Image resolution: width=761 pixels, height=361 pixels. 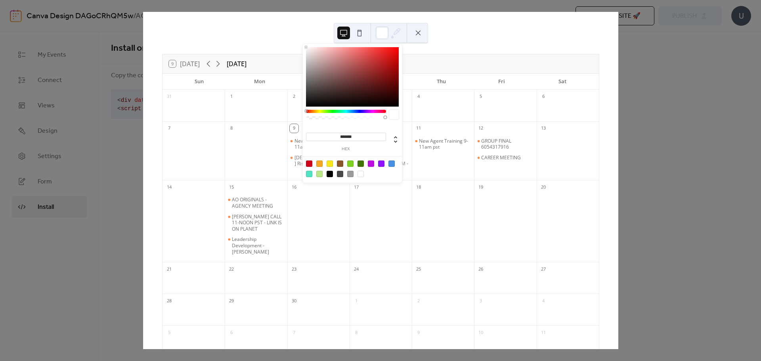 I want to click on div: #FFFFFF, so click(x=360, y=174).